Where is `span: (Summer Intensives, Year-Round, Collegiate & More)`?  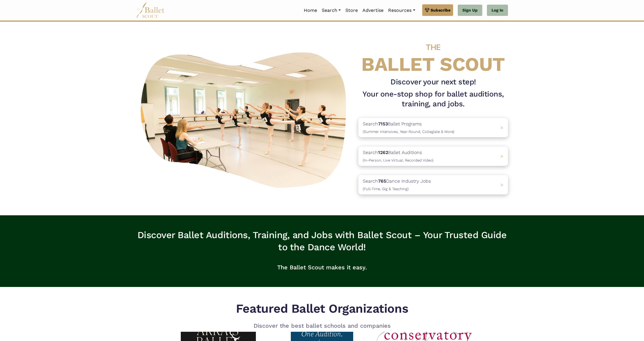
span: (Summer Intensives, Year-Round, Collegiate & More) is located at coordinates (408, 132).